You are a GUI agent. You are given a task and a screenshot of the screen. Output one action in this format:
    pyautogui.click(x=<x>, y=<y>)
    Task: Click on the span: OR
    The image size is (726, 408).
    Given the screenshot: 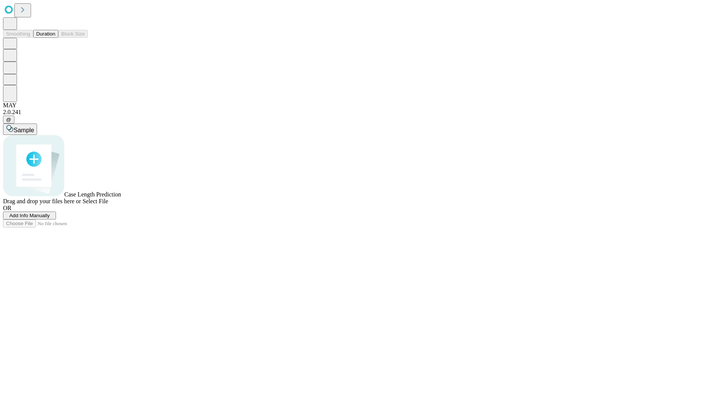 What is the action you would take?
    pyautogui.click(x=7, y=208)
    